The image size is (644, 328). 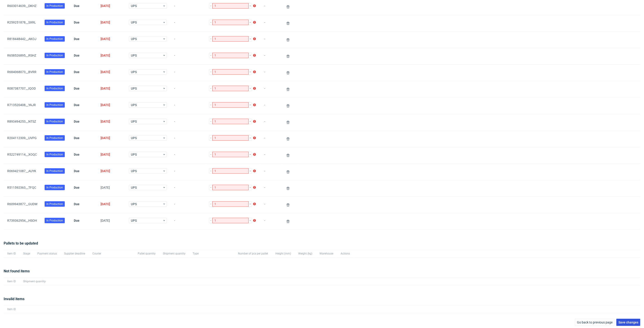 I want to click on div: Not found items, so click(x=322, y=273).